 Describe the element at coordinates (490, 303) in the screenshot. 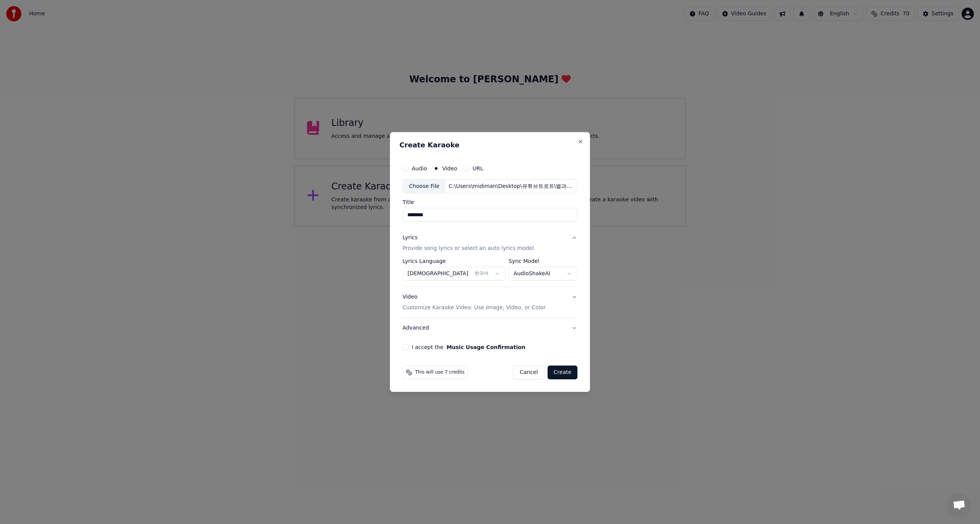

I see `button: VideoCustomize Karaoke Video: Use Image, Video, or Color` at that location.